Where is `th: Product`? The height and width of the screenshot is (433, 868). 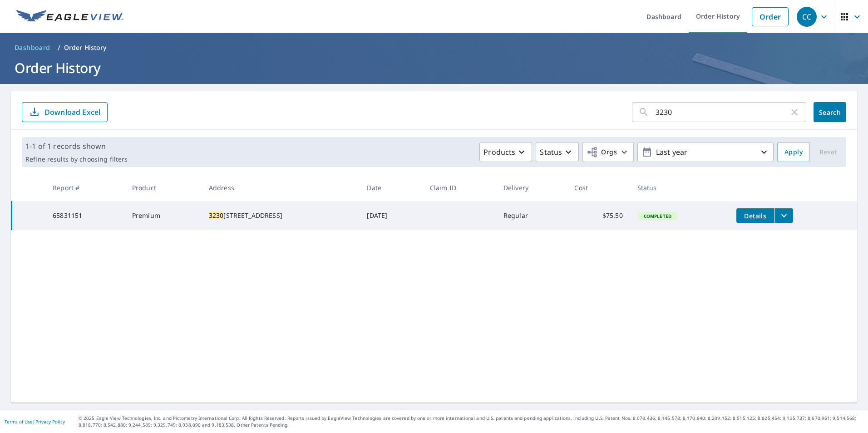
th: Product is located at coordinates (163, 187).